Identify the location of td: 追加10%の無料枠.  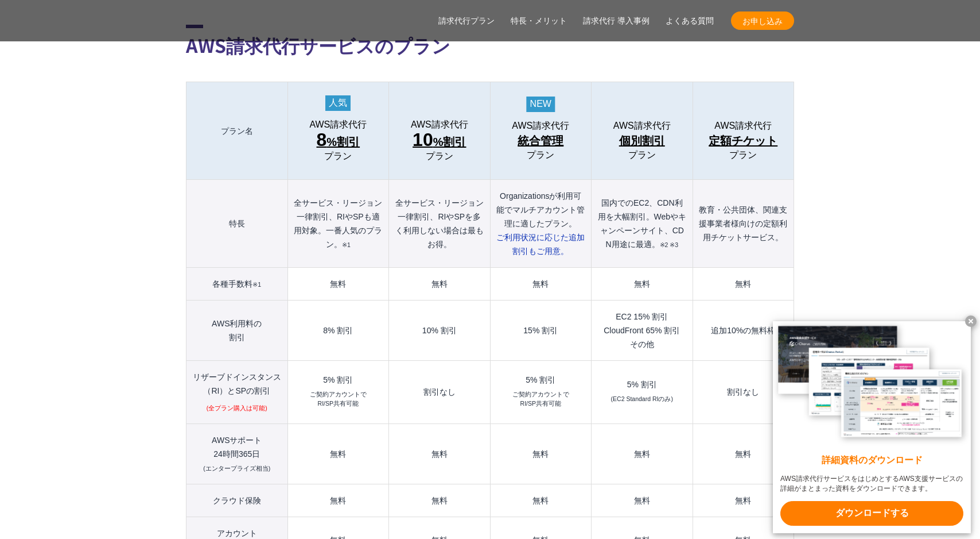
(744, 331).